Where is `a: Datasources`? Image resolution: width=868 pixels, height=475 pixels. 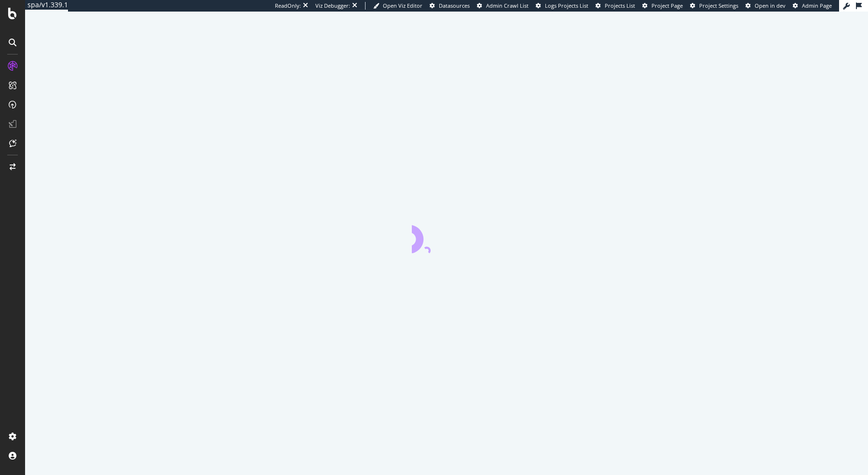 a: Datasources is located at coordinates (450, 6).